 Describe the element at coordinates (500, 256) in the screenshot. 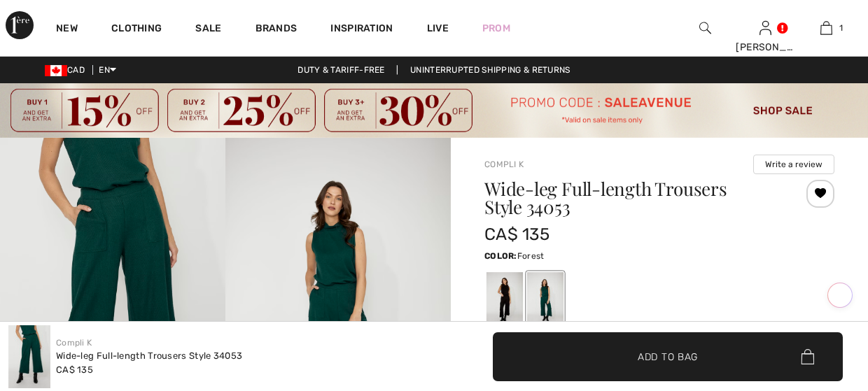

I see `span: Color:` at that location.